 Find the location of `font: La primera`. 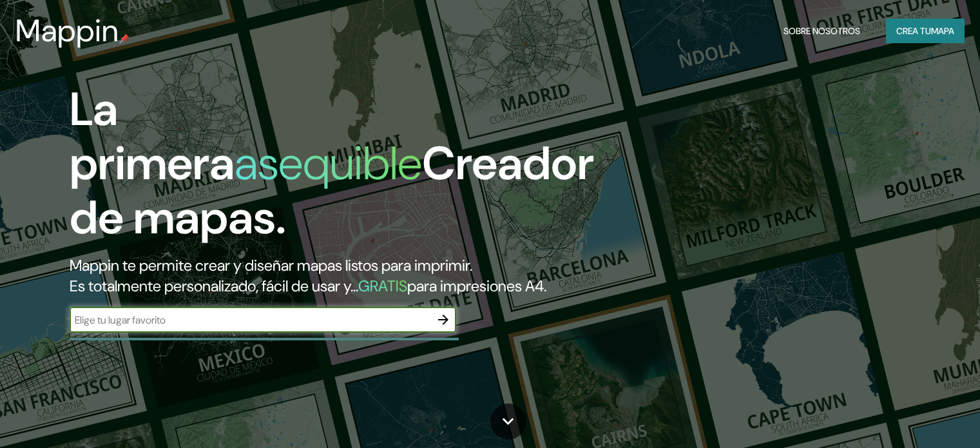

font: La primera is located at coordinates (152, 136).